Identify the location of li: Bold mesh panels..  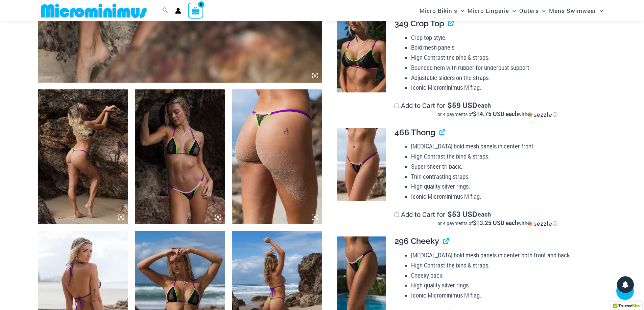
(506, 48).